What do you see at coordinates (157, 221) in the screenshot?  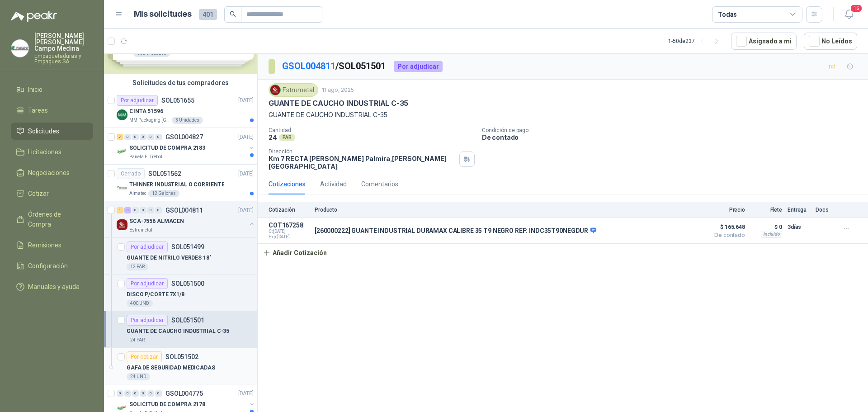 I see `p: SCA-7556 ALMACEN` at bounding box center [157, 221].